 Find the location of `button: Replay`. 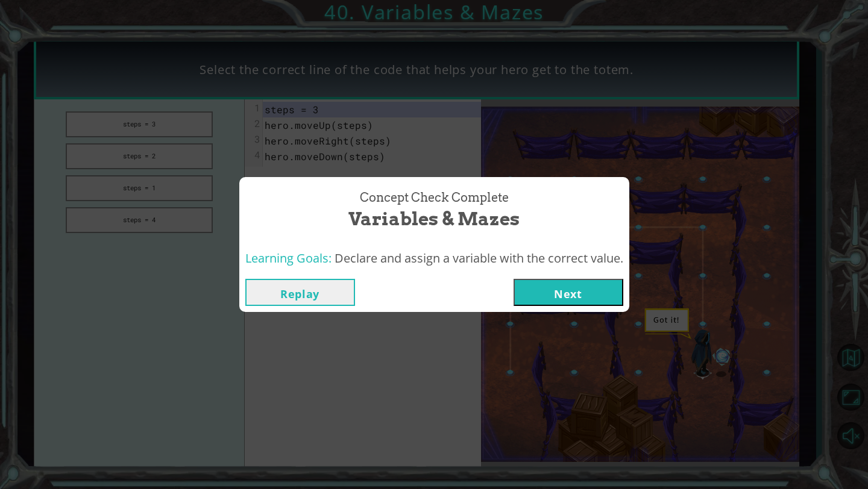

button: Replay is located at coordinates (301, 292).